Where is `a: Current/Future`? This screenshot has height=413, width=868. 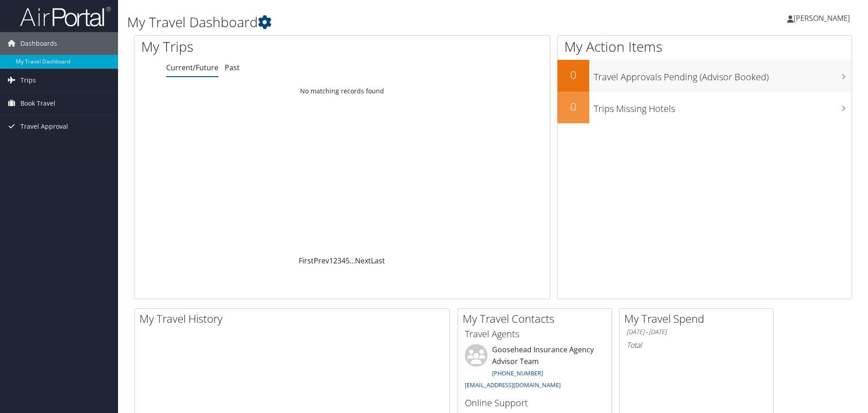
a: Current/Future is located at coordinates (192, 68).